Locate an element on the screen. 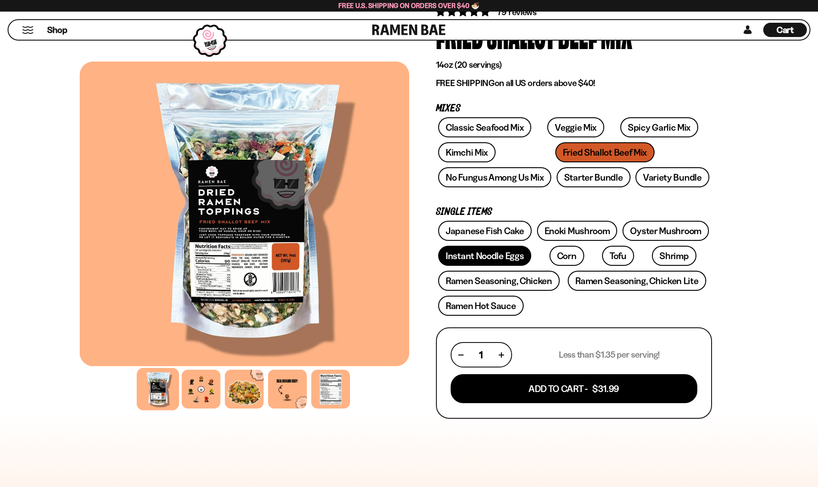 The height and width of the screenshot is (487, 818). a: Ramen Seasoning, Chicken Lite is located at coordinates (637, 280).